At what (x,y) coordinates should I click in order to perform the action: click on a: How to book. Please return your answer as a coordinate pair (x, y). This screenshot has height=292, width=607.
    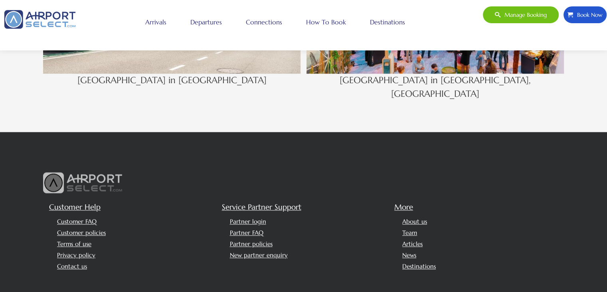
    Looking at the image, I should click on (326, 22).